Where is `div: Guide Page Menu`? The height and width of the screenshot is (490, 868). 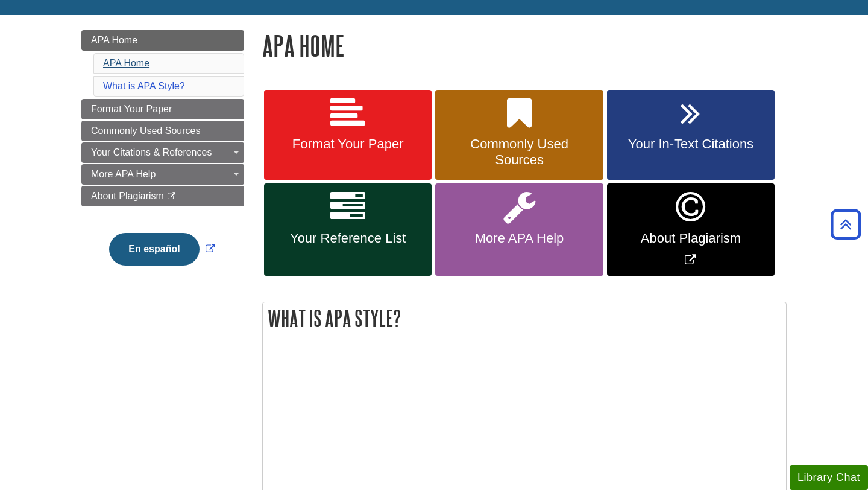
div: Guide Page Menu is located at coordinates (163, 158).